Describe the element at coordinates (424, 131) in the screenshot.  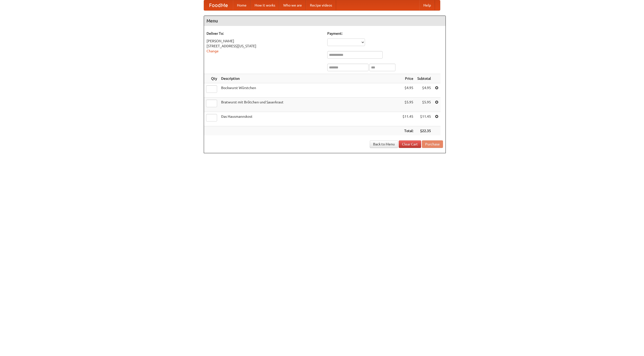
I see `th: $22.35` at that location.